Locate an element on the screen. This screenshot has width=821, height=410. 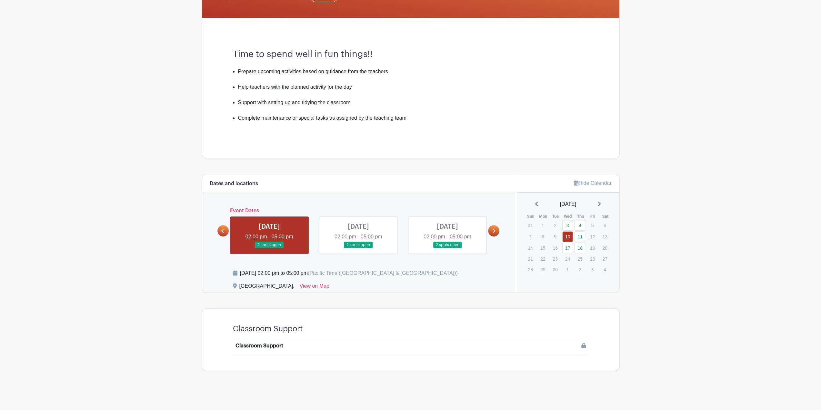
p: 16 is located at coordinates (555, 248).